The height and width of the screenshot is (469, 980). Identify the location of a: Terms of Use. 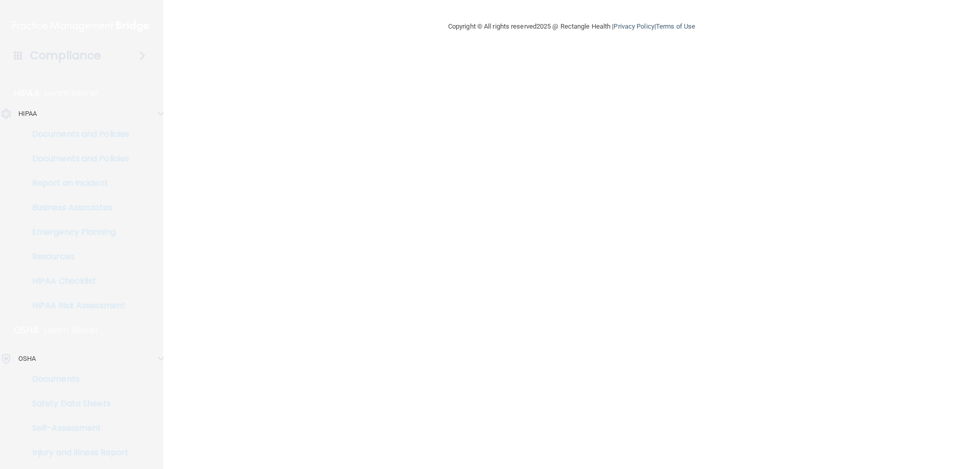
(675, 26).